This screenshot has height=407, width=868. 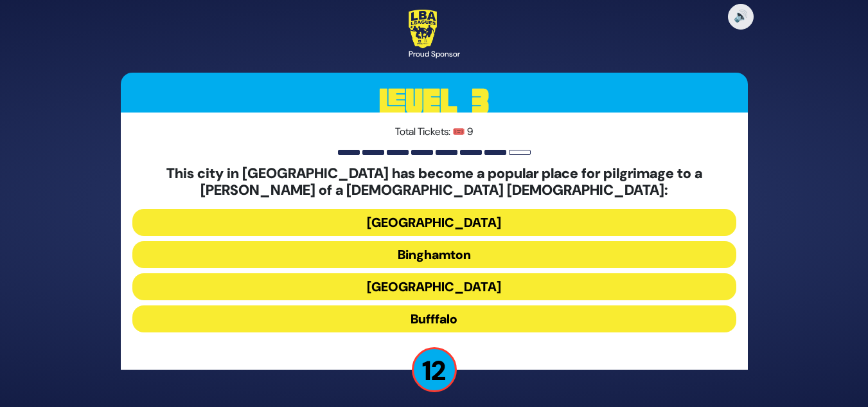 What do you see at coordinates (434, 101) in the screenshot?
I see `h3: Level 3` at bounding box center [434, 101].